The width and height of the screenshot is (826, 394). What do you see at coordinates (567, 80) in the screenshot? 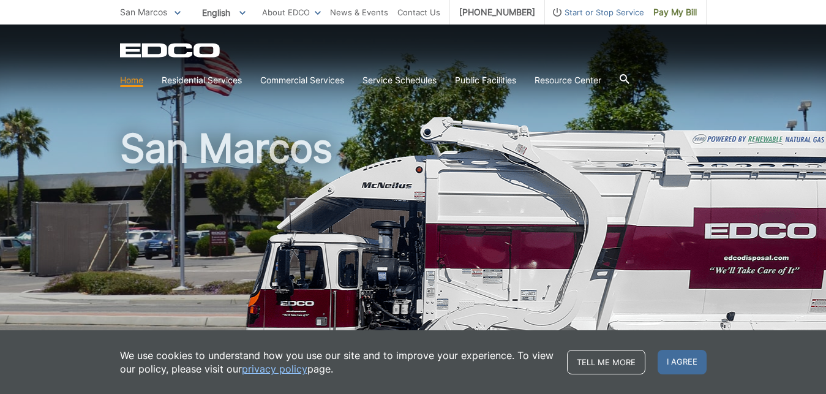
I see `a: Resource Center` at bounding box center [567, 80].